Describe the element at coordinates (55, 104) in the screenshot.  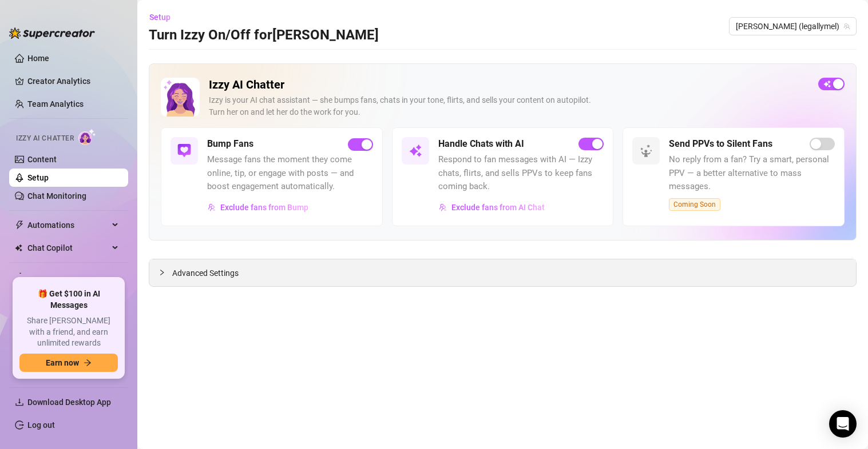
I see `a: Team Analytics` at that location.